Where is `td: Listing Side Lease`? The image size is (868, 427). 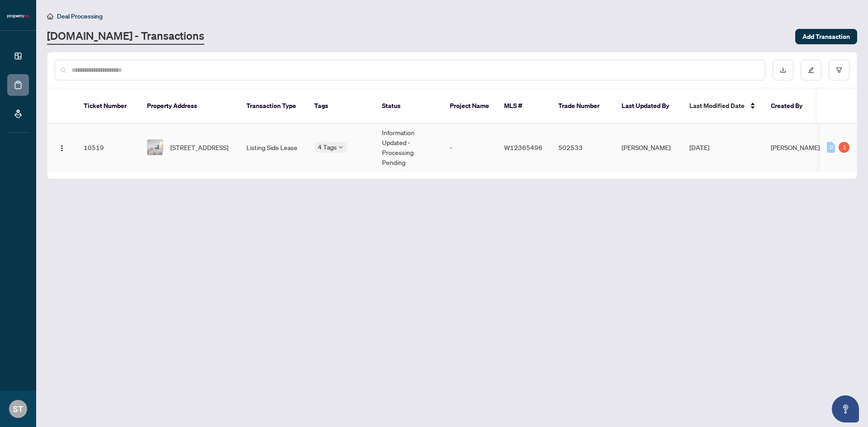 td: Listing Side Lease is located at coordinates (273, 147).